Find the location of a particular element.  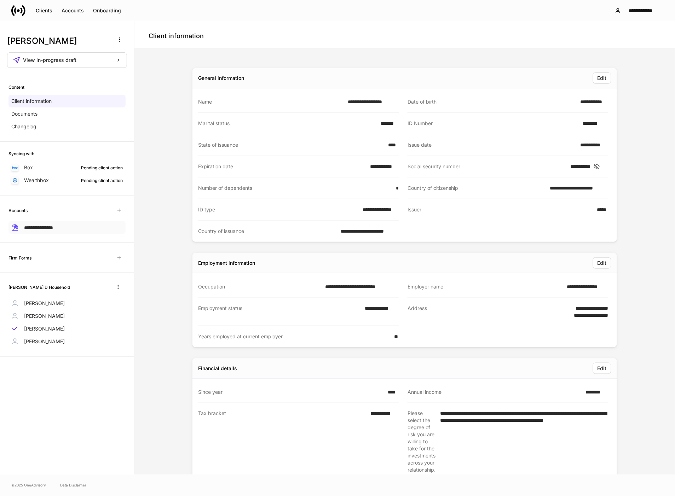

a: WealthboxPending client action is located at coordinates (67, 180).